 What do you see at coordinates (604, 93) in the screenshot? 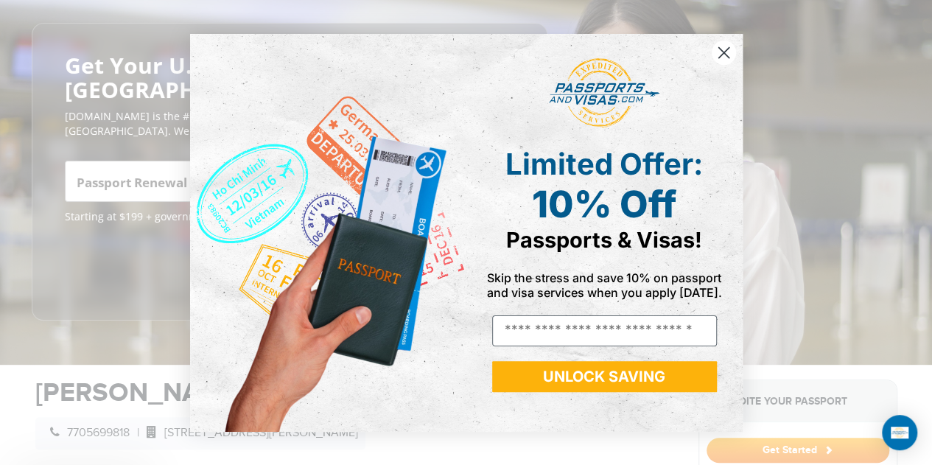
I see `img: passports and visas` at bounding box center [604, 93].